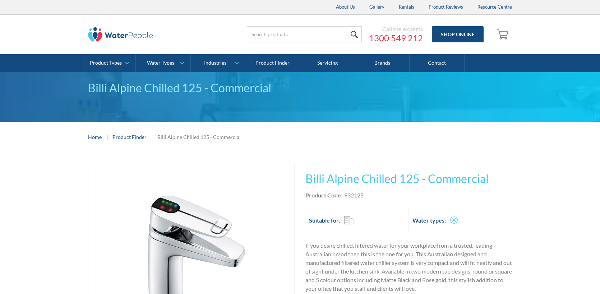 The height and width of the screenshot is (294, 600). I want to click on strong: Product Code:, so click(324, 195).